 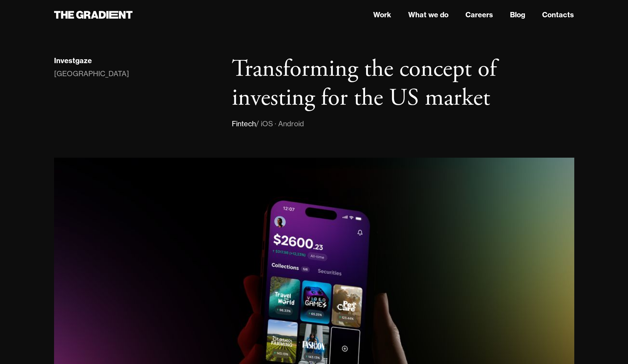 I want to click on h1: Transforming the concept of investing for the US market, so click(x=403, y=84).